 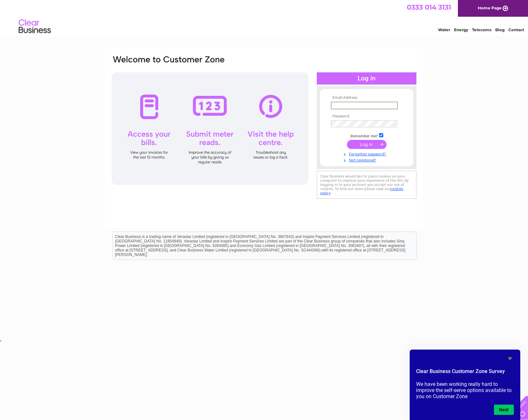 What do you see at coordinates (35, 26) in the screenshot?
I see `img: logo.png` at bounding box center [35, 26].